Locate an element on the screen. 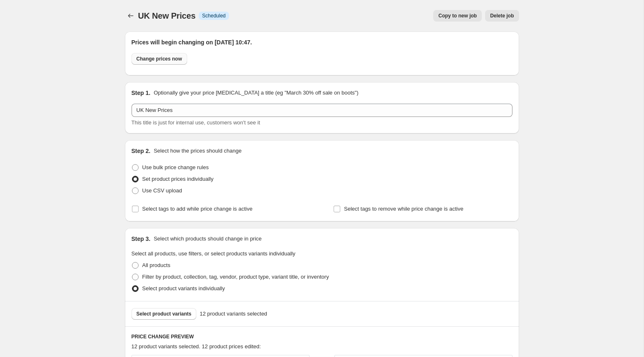  input: 30% off holiday sale is located at coordinates (322, 110).